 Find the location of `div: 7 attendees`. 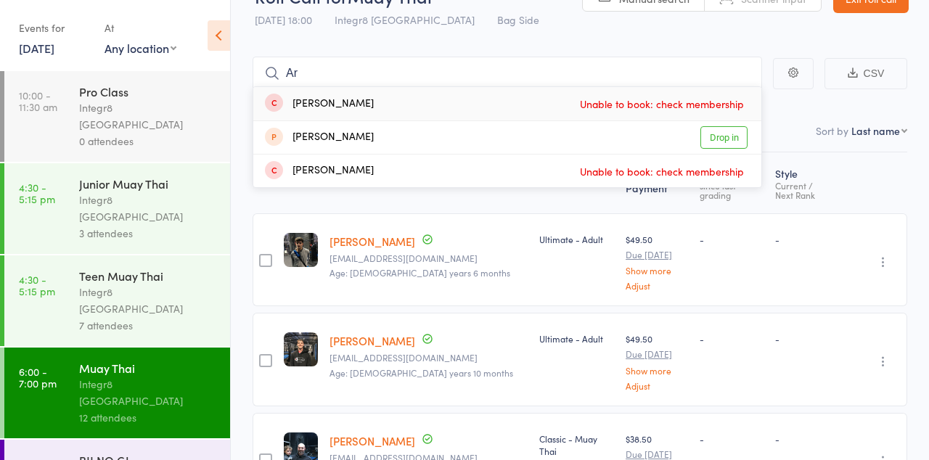

div: 7 attendees is located at coordinates (148, 325).